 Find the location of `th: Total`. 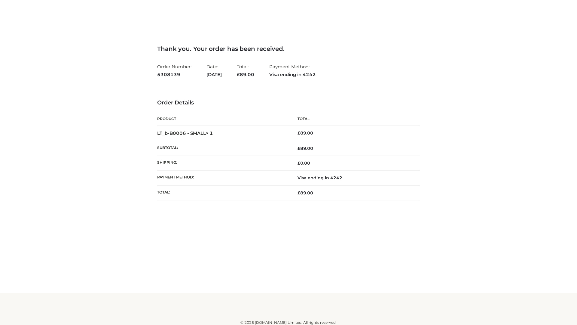

th: Total is located at coordinates (354, 119).